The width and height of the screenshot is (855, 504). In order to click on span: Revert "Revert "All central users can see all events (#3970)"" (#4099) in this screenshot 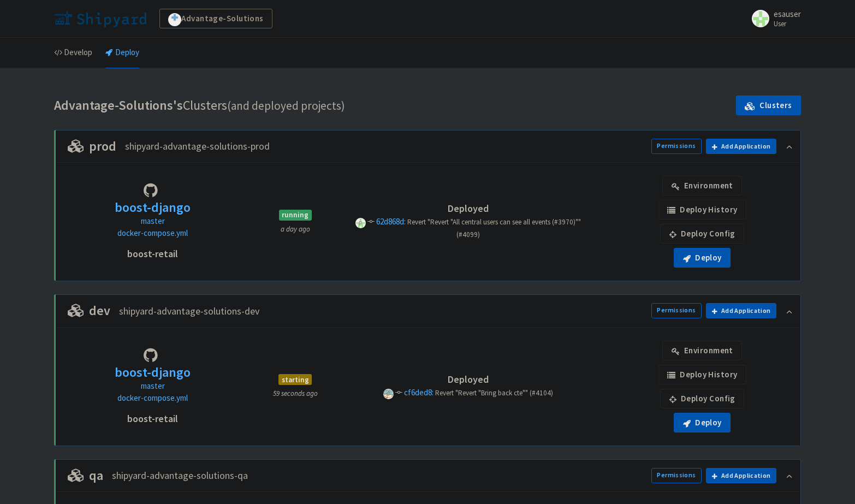, I will do `click(494, 229)`.